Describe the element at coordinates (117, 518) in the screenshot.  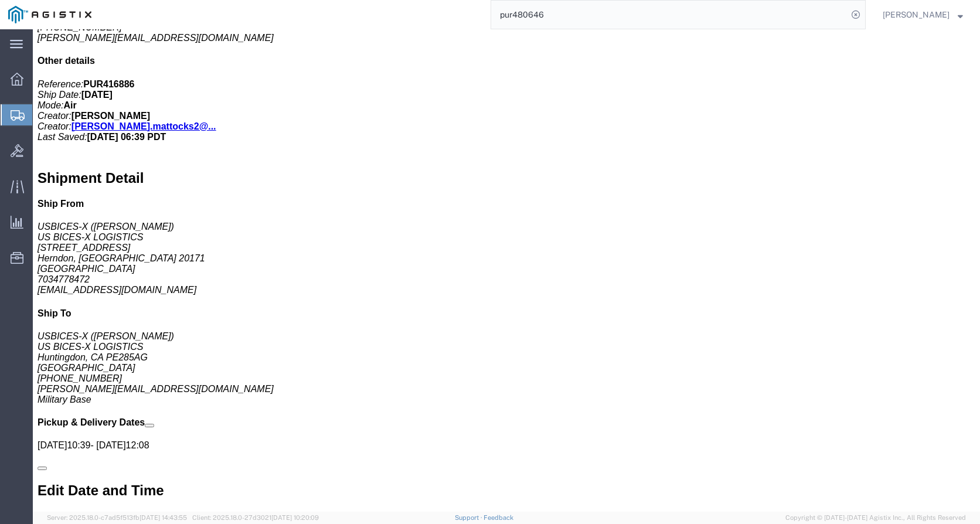
I see `span: Server: 2025.18.0-c7ad5f513fb` at that location.